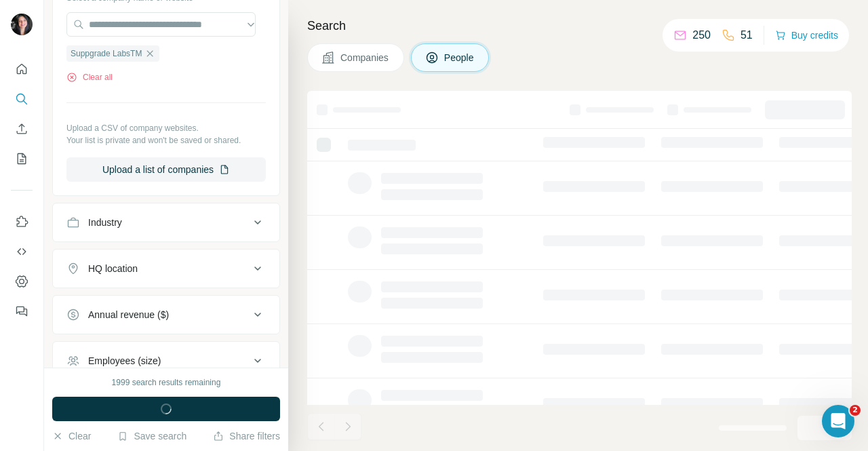 The width and height of the screenshot is (868, 451). Describe the element at coordinates (112, 268) in the screenshot. I see `div: HQ location` at that location.